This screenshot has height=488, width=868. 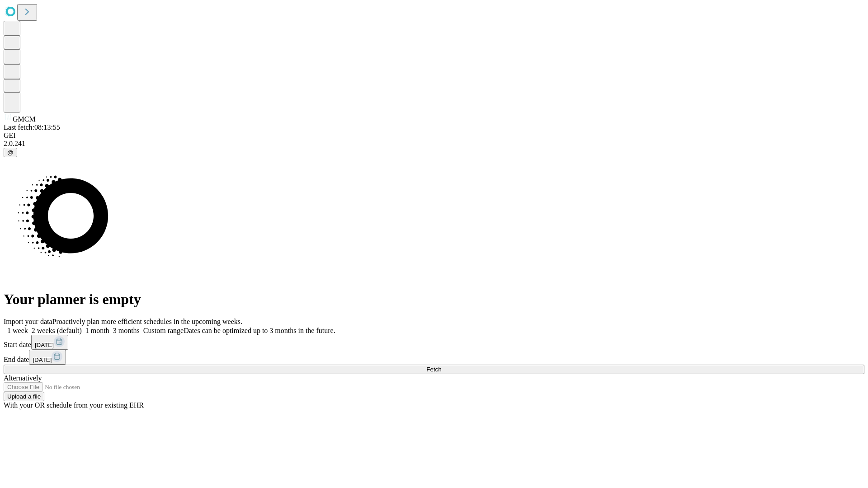 I want to click on button: Fetch, so click(x=434, y=369).